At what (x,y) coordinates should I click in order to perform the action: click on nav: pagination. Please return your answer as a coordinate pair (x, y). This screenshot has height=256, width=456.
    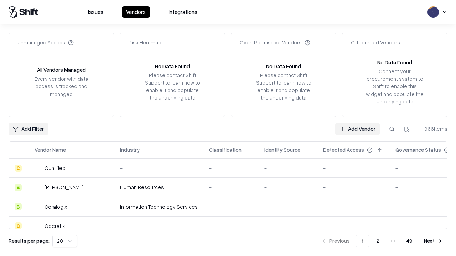
    Looking at the image, I should click on (382, 241).